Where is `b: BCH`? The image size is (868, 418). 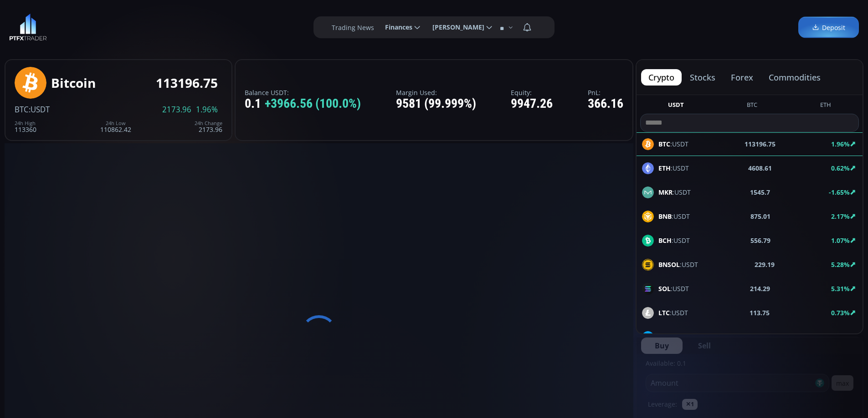 b: BCH is located at coordinates (665, 241).